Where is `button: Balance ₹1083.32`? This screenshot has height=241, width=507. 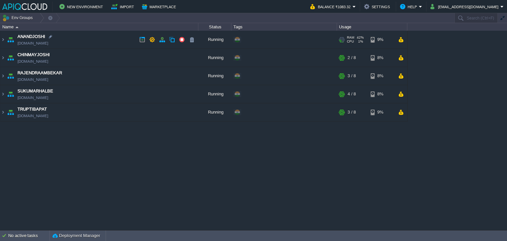 button: Balance ₹1083.32 is located at coordinates (331, 7).